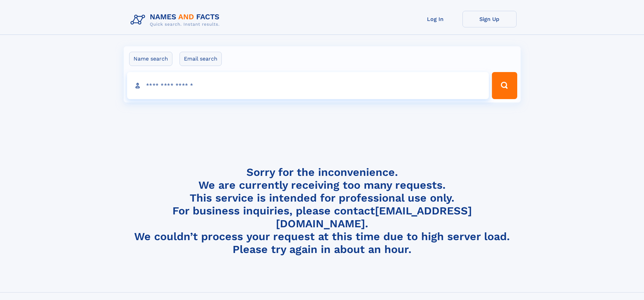 The image size is (644, 300). What do you see at coordinates (504, 86) in the screenshot?
I see `button: Search Button` at bounding box center [504, 86].